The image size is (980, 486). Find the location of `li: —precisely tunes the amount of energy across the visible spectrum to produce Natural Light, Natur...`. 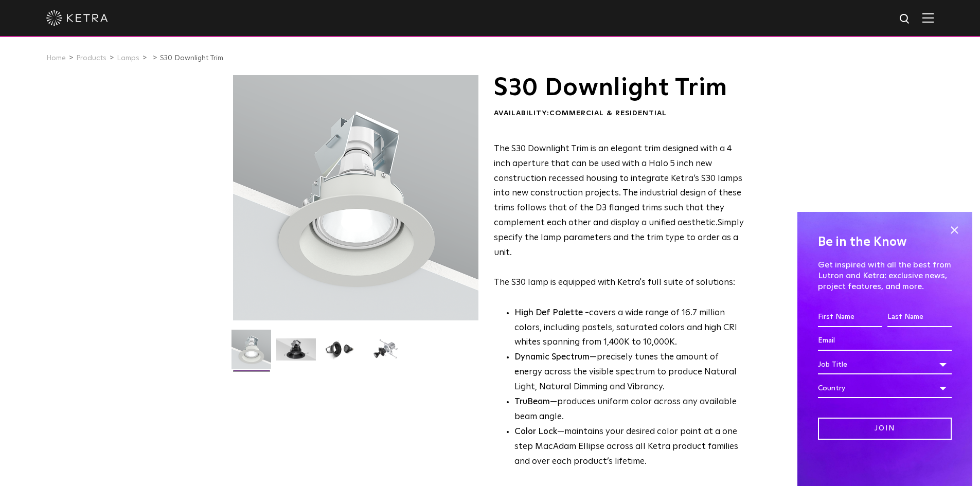

li: —precisely tunes the amount of energy across the visible spectrum to produce Natural Light, Natur... is located at coordinates (629, 372).